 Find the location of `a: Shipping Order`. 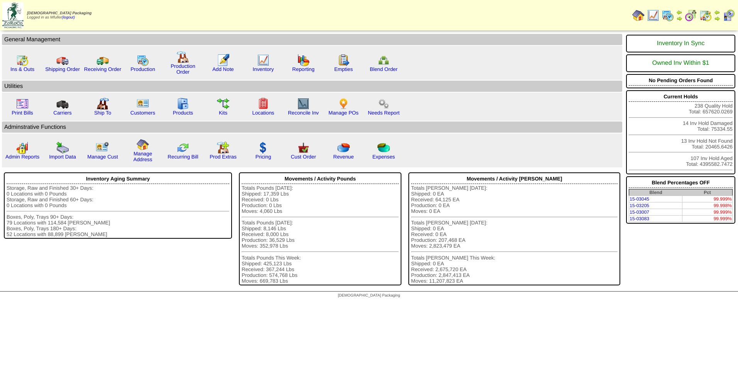

a: Shipping Order is located at coordinates (63, 69).